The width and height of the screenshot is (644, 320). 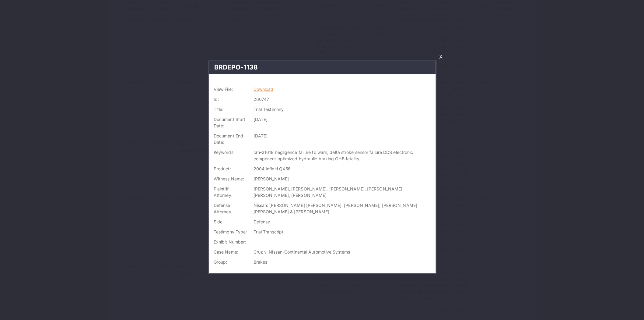 What do you see at coordinates (230, 242) in the screenshot?
I see `td: Exhibit Number:` at bounding box center [230, 242].